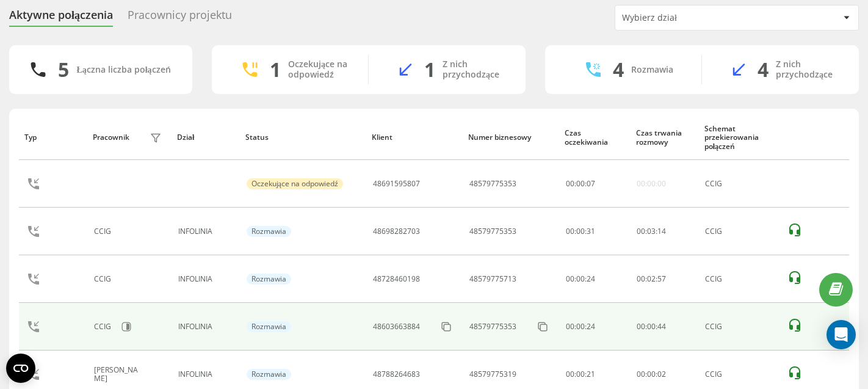 This screenshot has height=389, width=868. What do you see at coordinates (396, 184) in the screenshot?
I see `div: 48691595807` at bounding box center [396, 184].